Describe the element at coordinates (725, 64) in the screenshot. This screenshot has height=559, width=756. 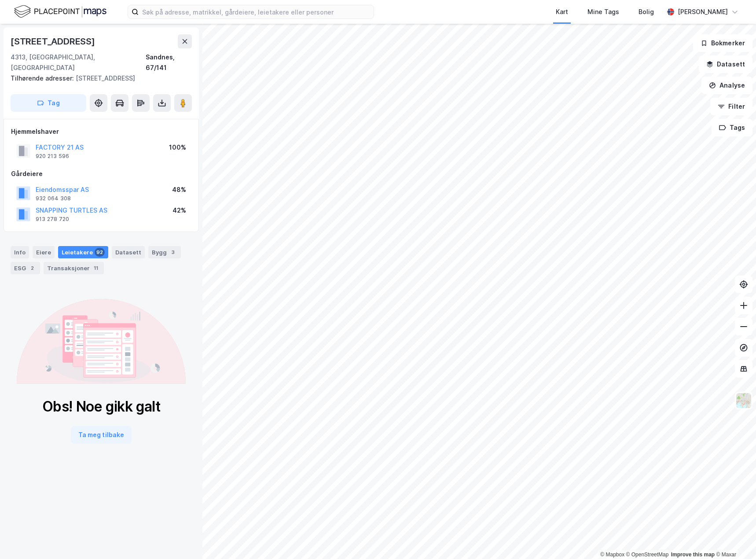
I see `button: Datasett` at that location.